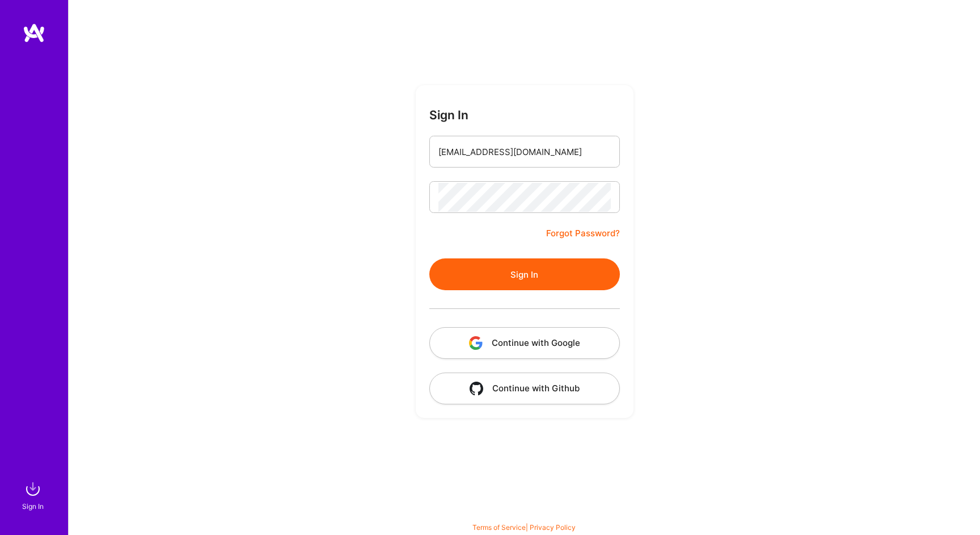 The width and height of the screenshot is (980, 535). What do you see at coordinates (524, 151) in the screenshot?
I see `input: Email...` at bounding box center [524, 151].